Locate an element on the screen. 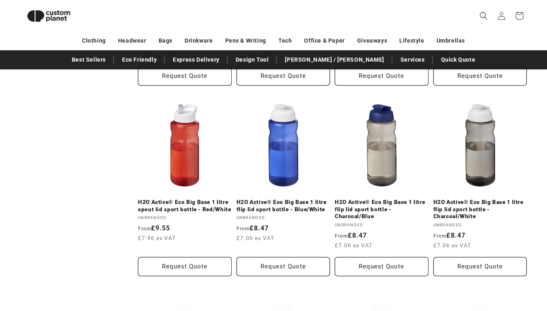 This screenshot has height=311, width=547. a: Bags is located at coordinates (165, 41).